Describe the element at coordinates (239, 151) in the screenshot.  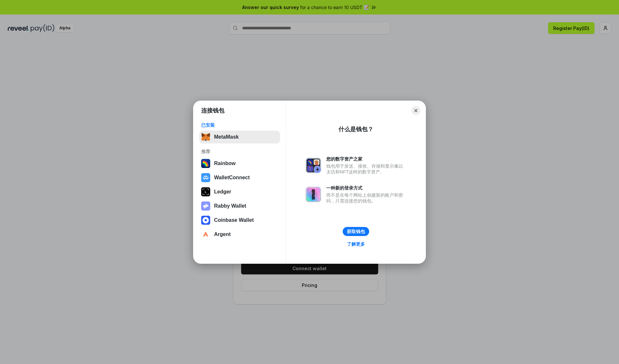
I see `div: 推荐` at that location.